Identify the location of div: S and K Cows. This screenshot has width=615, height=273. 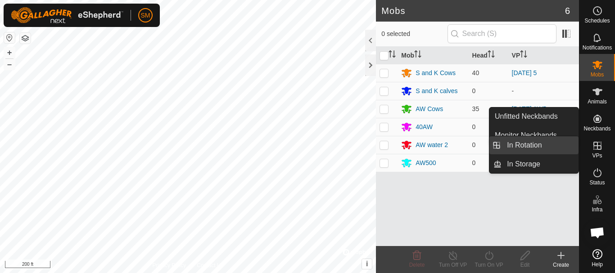
(435, 73).